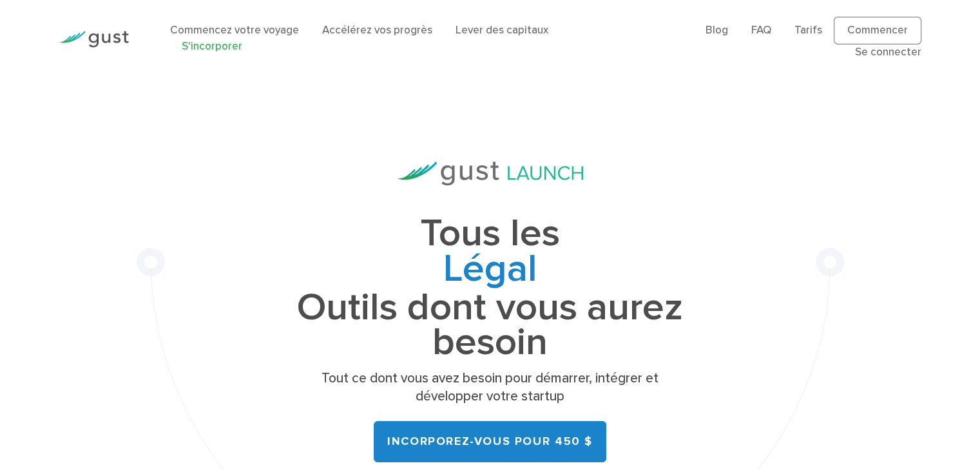 The width and height of the screenshot is (980, 470). Describe the element at coordinates (490, 234) in the screenshot. I see `font: Tous les` at that location.